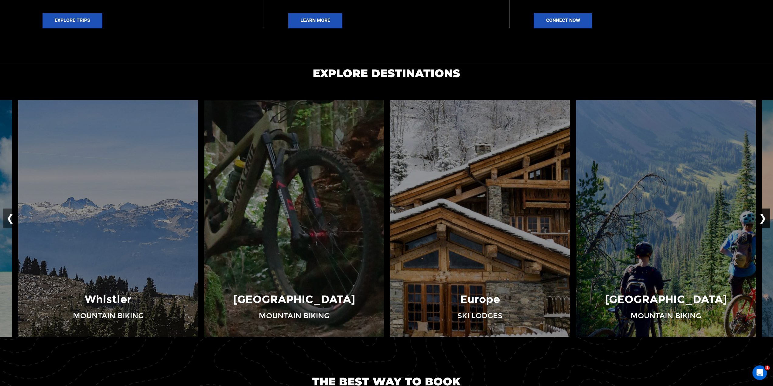  What do you see at coordinates (72, 21) in the screenshot?
I see `a: Explore Trips` at bounding box center [72, 21].